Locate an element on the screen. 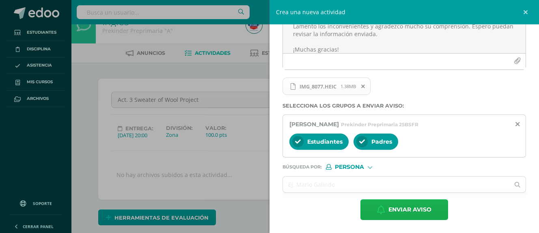  span: Persona is located at coordinates (350, 167).